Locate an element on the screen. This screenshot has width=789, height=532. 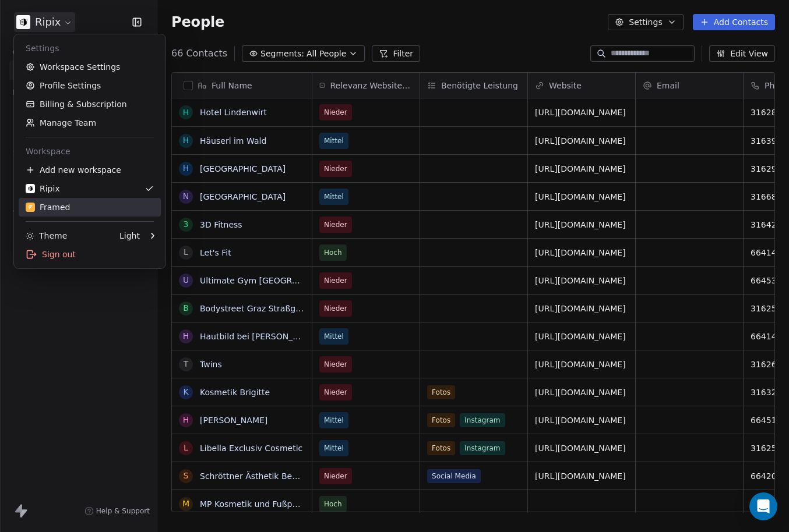
img: framed_logo_2.jpg is located at coordinates (31, 207).